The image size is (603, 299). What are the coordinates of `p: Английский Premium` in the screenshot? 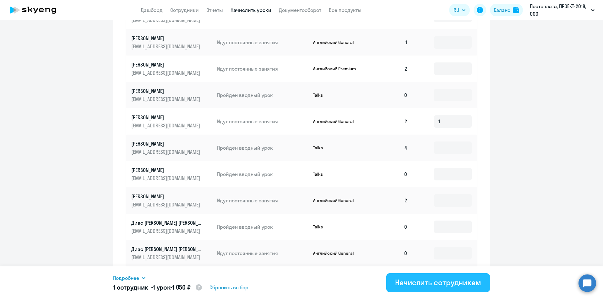 It's located at (336, 69).